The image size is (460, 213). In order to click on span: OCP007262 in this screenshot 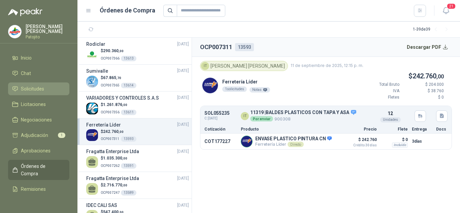, I will do `click(110, 166)`.